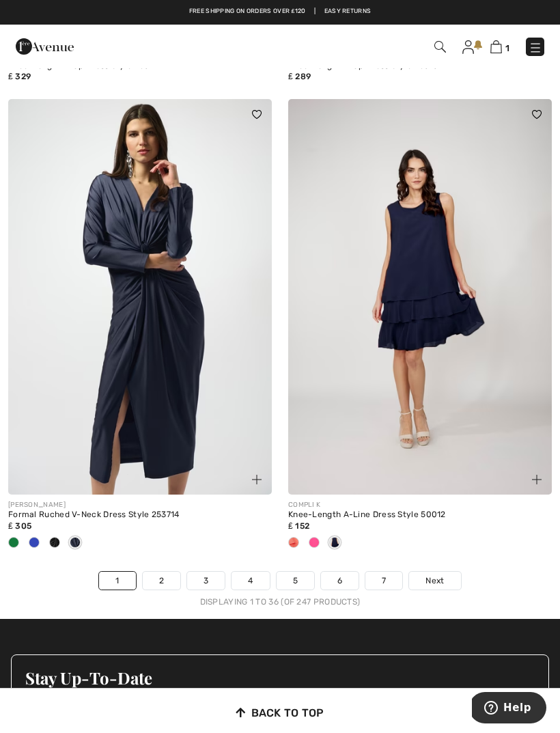 The width and height of the screenshot is (560, 733). Describe the element at coordinates (440, 47) in the screenshot. I see `img: Search` at that location.